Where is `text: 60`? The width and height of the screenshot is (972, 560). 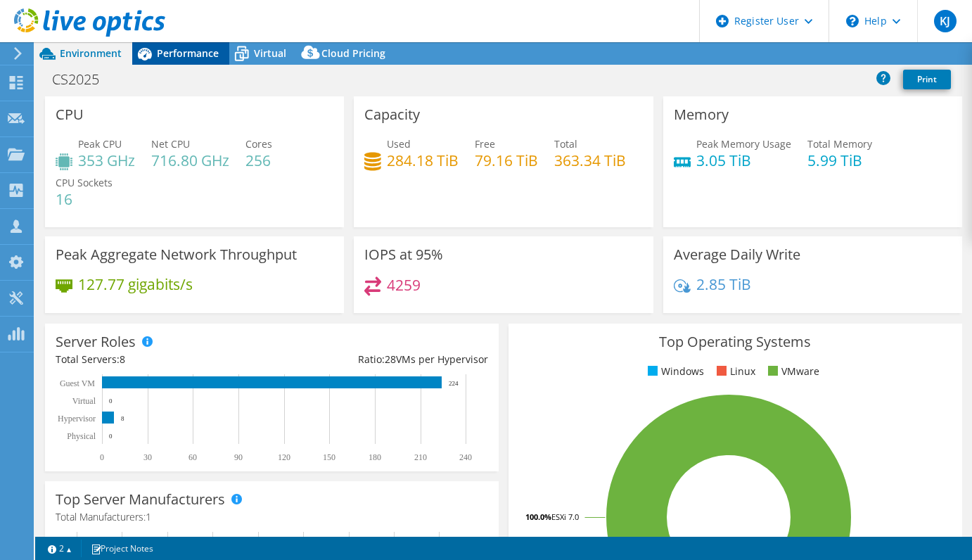 text: 60 is located at coordinates (193, 457).